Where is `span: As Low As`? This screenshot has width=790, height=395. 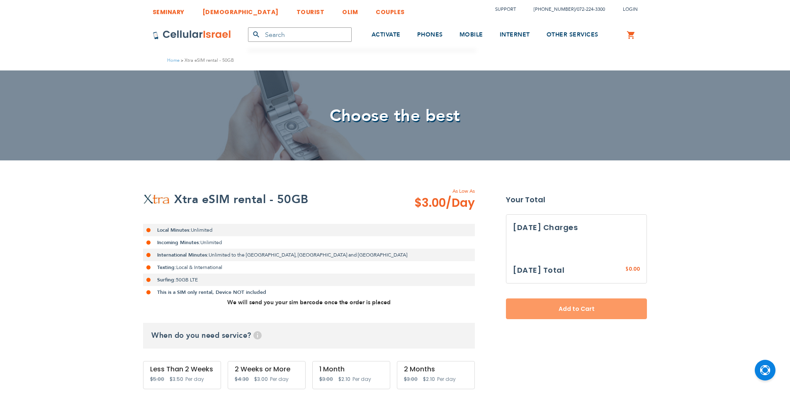
span: As Low As is located at coordinates (433, 191).